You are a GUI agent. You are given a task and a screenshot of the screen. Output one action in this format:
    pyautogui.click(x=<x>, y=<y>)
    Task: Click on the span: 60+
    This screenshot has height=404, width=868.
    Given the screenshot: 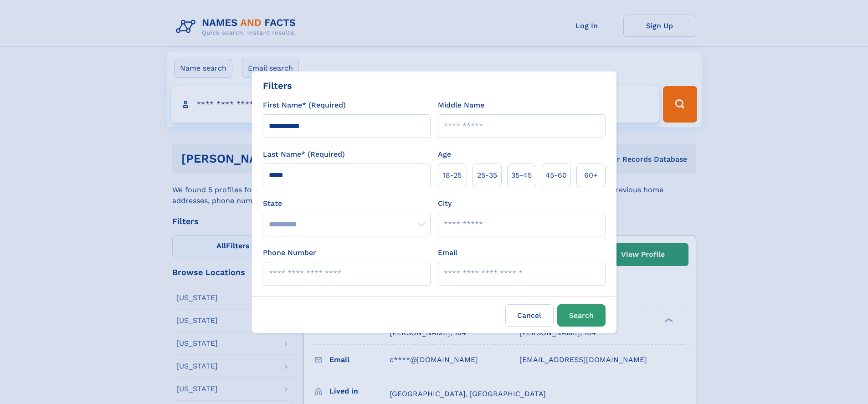 What is the action you would take?
    pyautogui.click(x=591, y=176)
    